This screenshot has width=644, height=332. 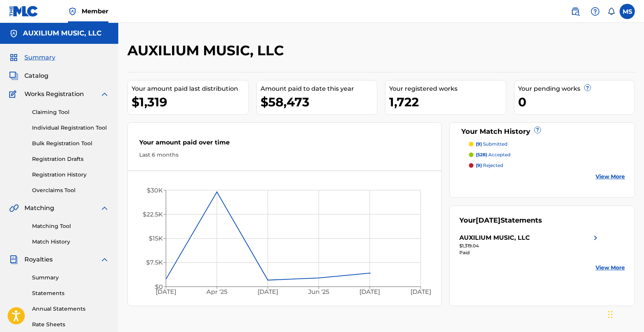 I want to click on img: Summary, so click(x=14, y=57).